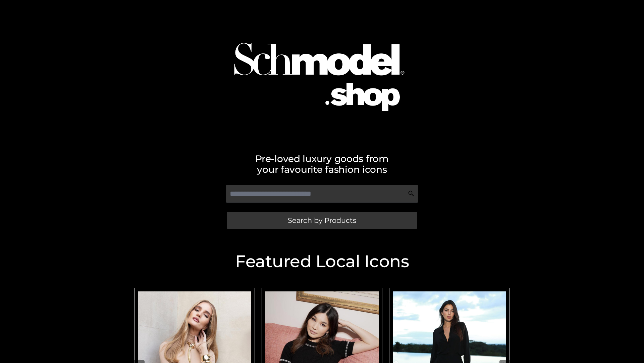  I want to click on h2: Pre-loved luxury goods from your favourite fashion icons, so click(322, 164).